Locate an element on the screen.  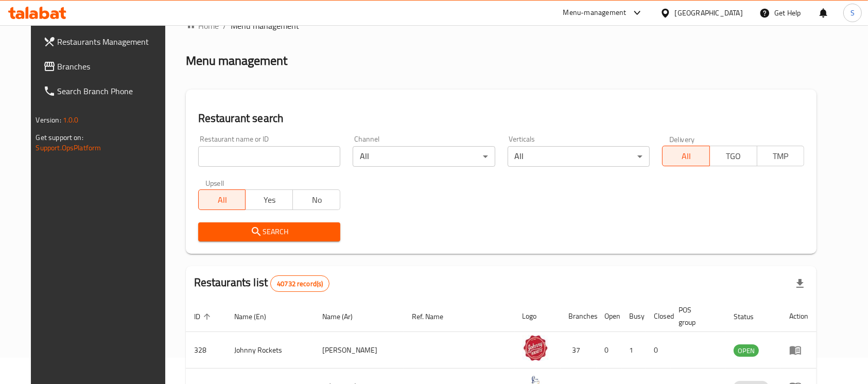
th: Closed is located at coordinates (659, 316).